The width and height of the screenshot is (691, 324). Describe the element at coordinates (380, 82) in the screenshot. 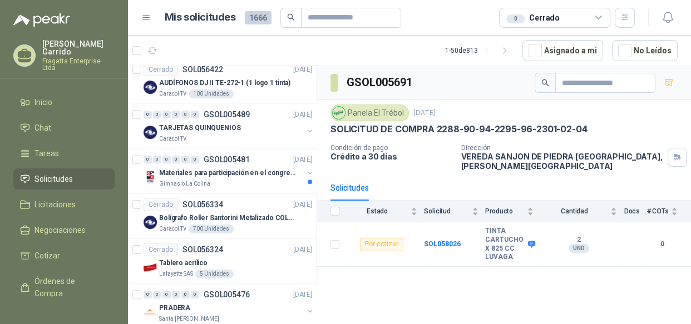

I see `h3: GSOL005691` at that location.